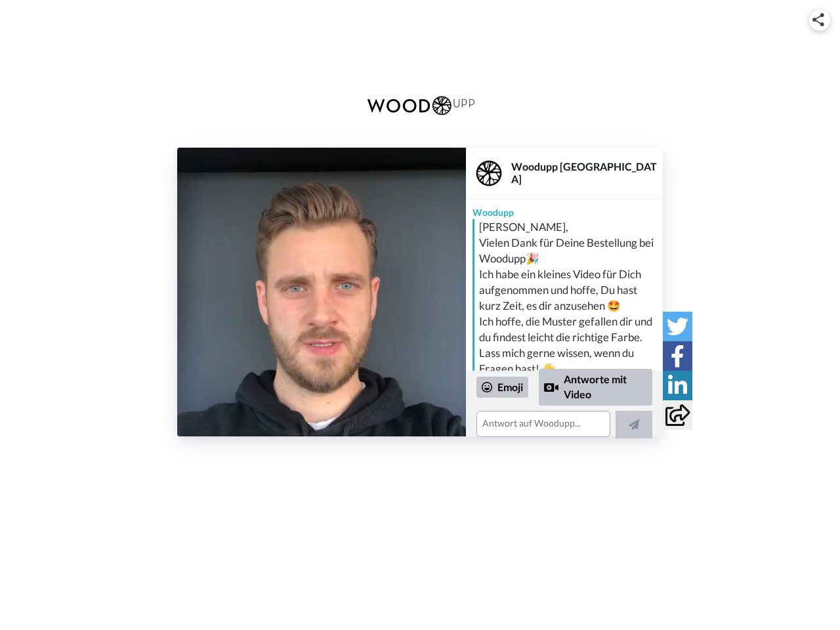 The height and width of the screenshot is (630, 840). What do you see at coordinates (489, 173) in the screenshot?
I see `img: Profile Image` at bounding box center [489, 173].